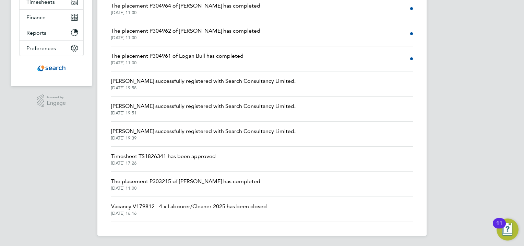  Describe the element at coordinates (51, 48) in the screenshot. I see `button: Preferences` at that location.